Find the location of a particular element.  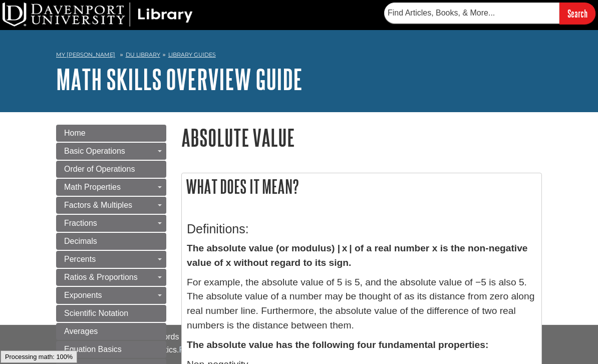

a: Ratios & Proportions is located at coordinates (111, 278).